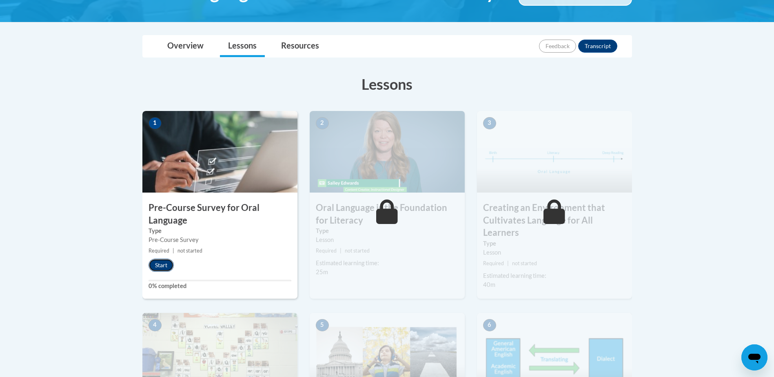  Describe the element at coordinates (387, 84) in the screenshot. I see `h3: Lessons` at that location.